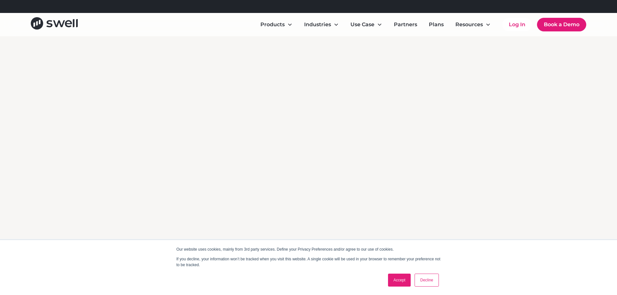 Image resolution: width=617 pixels, height=295 pixels. What do you see at coordinates (400, 280) in the screenshot?
I see `a: Accept` at bounding box center [400, 280].